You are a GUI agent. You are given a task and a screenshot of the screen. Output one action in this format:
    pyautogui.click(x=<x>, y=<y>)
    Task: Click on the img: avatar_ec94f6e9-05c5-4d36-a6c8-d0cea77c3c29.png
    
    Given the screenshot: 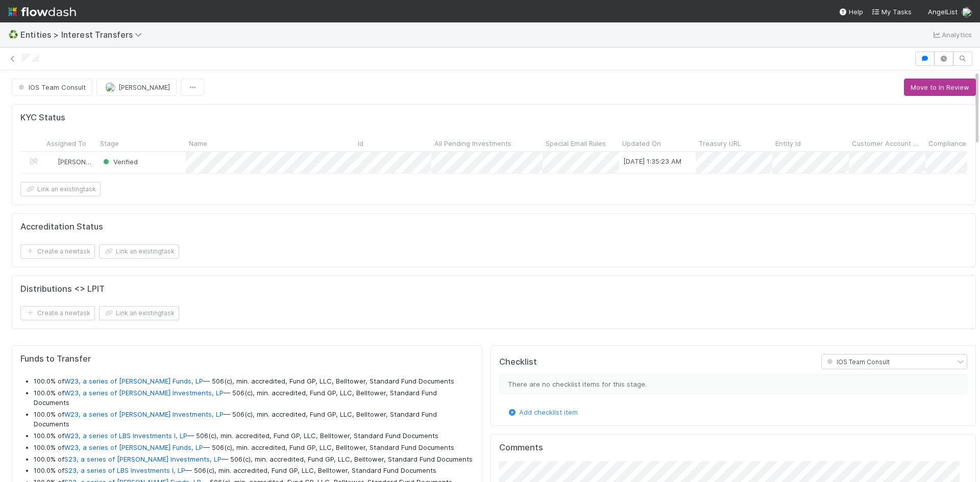 What is the action you would take?
    pyautogui.click(x=52, y=162)
    